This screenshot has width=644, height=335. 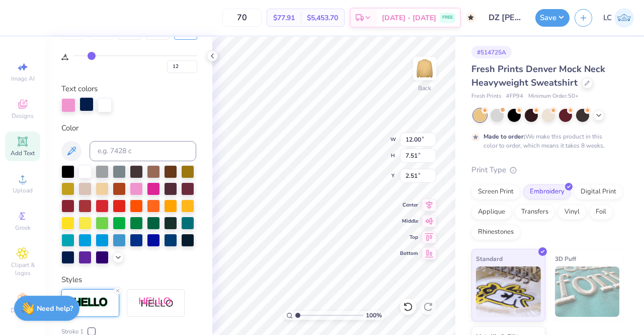 I want to click on span: # FP94, so click(x=514, y=96).